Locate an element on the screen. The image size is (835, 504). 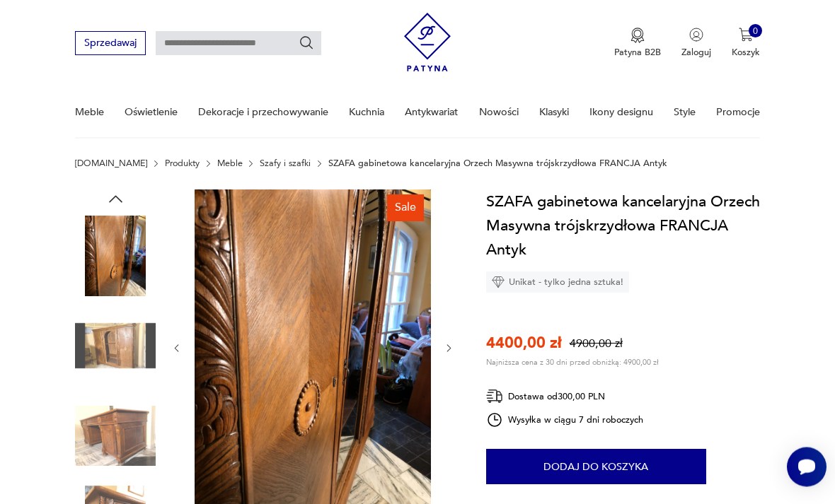
div: Wysyłka w ciągu 7 dni roboczych is located at coordinates (565, 421).